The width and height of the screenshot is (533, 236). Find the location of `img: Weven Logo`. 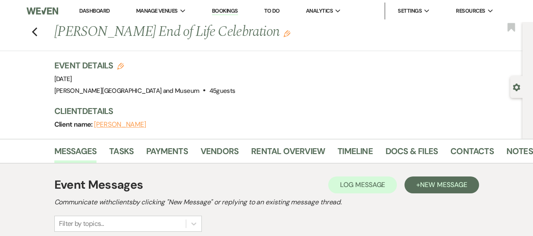

img: Weven Logo is located at coordinates (42, 11).